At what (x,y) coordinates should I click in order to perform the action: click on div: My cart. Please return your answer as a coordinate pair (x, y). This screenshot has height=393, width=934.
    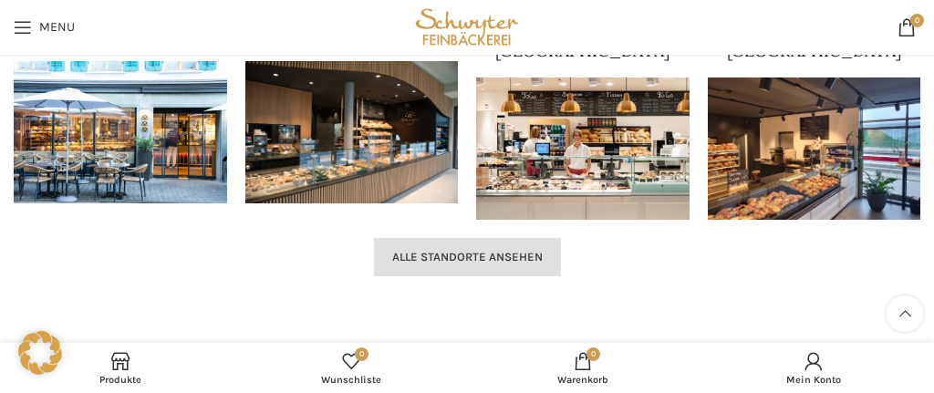
    Looking at the image, I should click on (583, 368).